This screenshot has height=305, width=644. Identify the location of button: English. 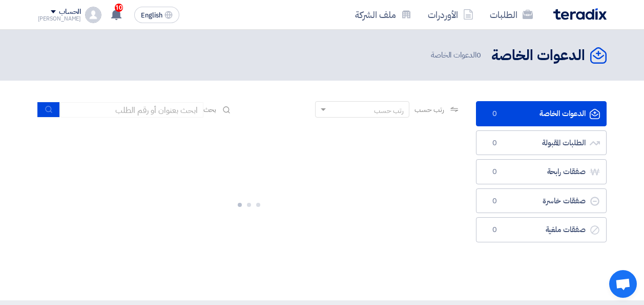
(157, 15).